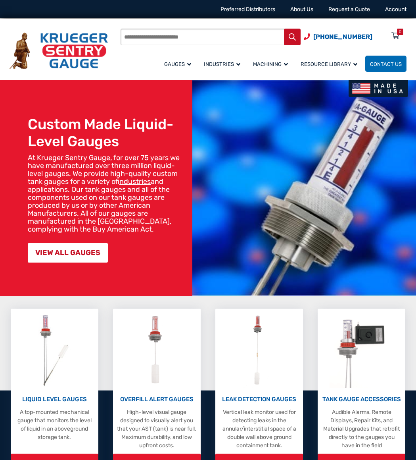  Describe the element at coordinates (272, 64) in the screenshot. I see `a: Machining` at that location.